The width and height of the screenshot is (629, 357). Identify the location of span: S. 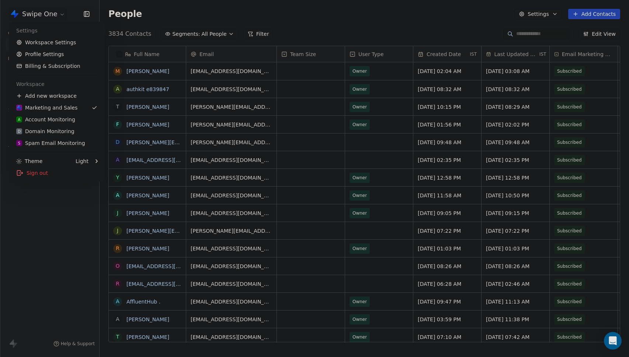
(19, 143).